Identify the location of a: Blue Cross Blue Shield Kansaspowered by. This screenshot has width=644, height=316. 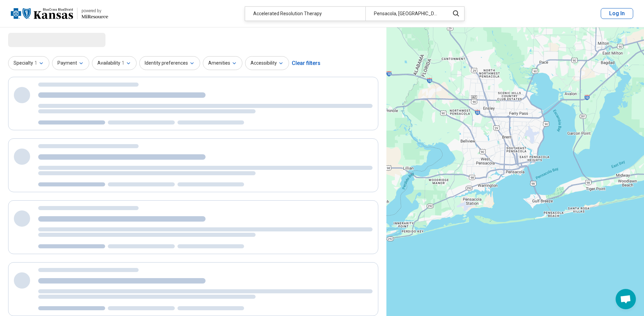
(59, 13).